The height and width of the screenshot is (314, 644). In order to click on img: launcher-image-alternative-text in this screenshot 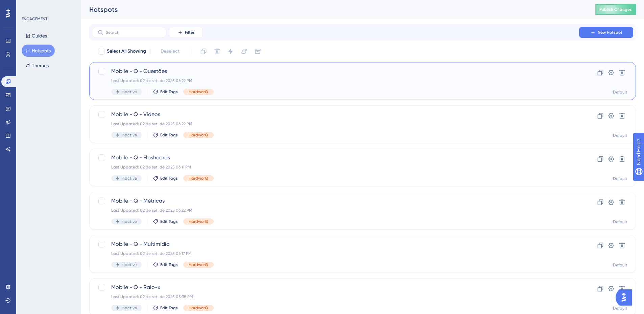, I will do `click(8, 10)`.